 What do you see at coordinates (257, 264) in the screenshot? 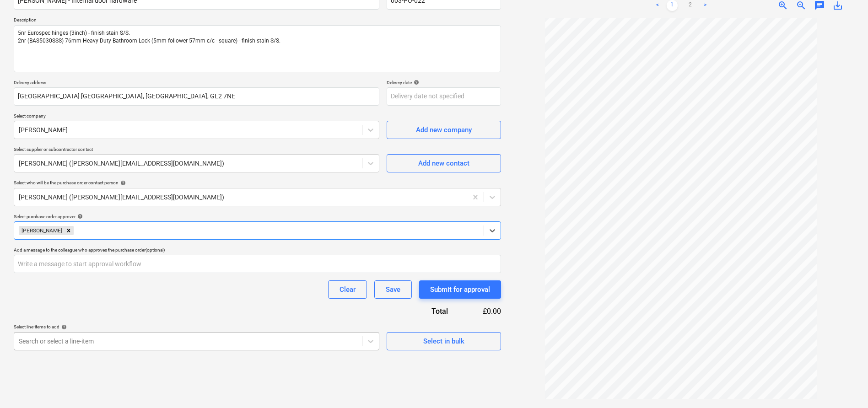
I see `input: Write a message to start approval workflow` at bounding box center [257, 264].